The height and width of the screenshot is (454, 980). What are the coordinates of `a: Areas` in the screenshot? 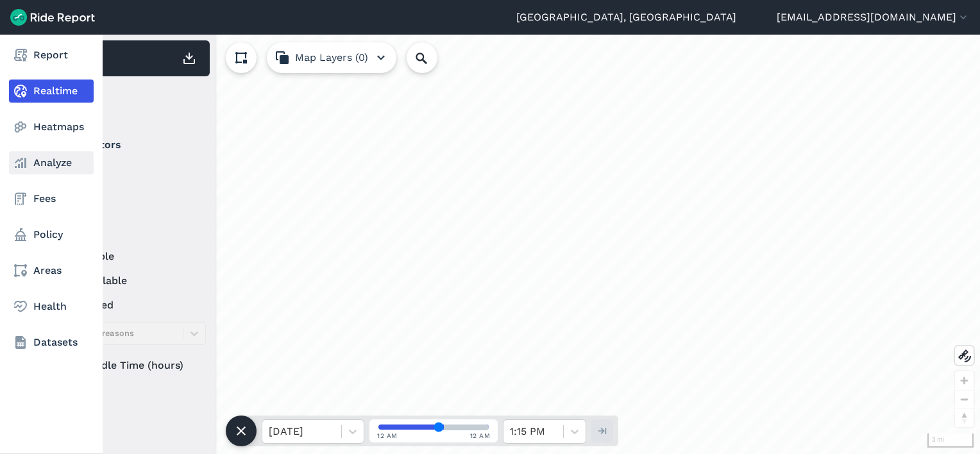 It's located at (51, 271).